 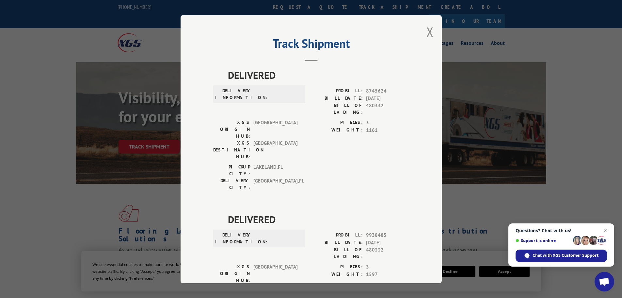 What do you see at coordinates (232, 150) in the screenshot?
I see `label: XGS DESTINATION HUB:` at bounding box center [232, 150].